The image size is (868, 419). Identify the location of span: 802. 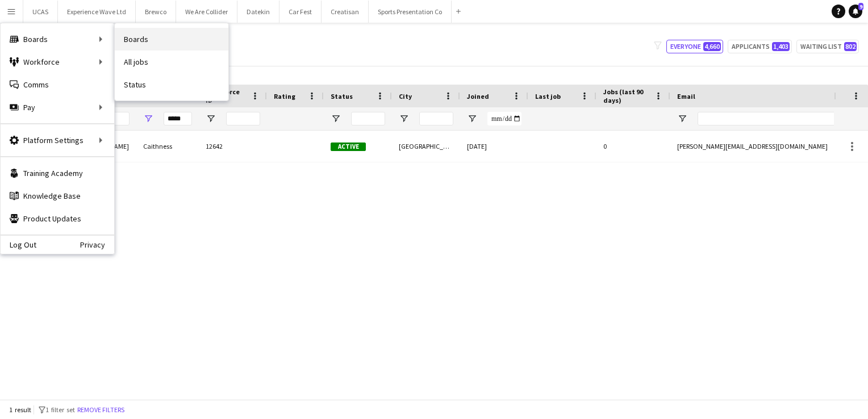
(851, 46).